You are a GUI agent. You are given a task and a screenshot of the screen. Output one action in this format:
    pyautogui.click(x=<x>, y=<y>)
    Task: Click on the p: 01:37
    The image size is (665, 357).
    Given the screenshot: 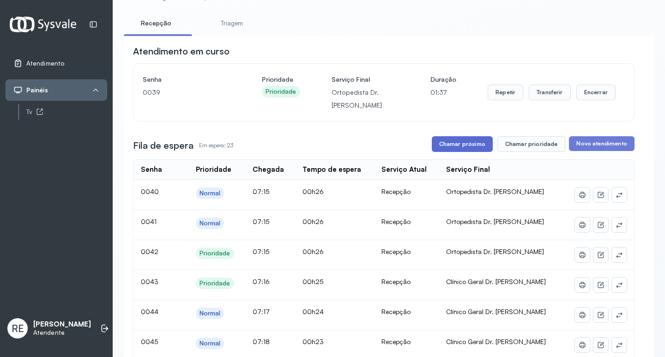 What is the action you would take?
    pyautogui.click(x=443, y=92)
    